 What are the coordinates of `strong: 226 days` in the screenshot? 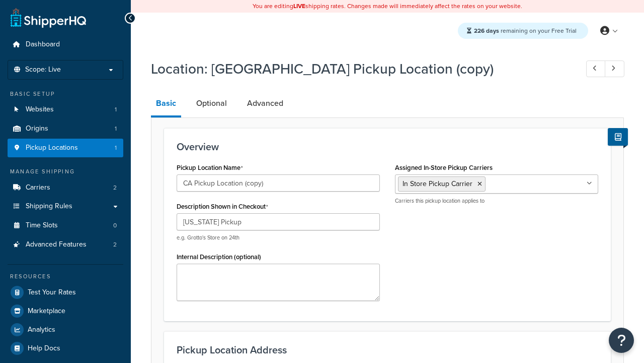 It's located at (487, 31).